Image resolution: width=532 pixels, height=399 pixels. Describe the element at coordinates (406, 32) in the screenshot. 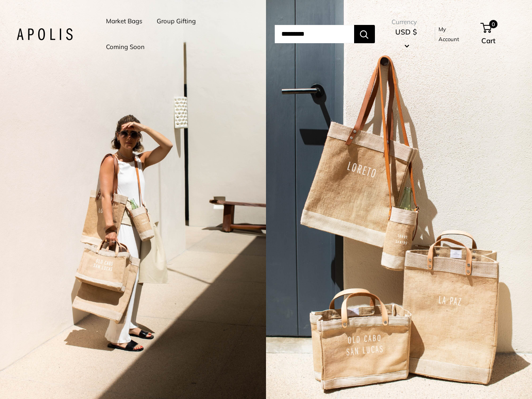

I see `span: USD $` at that location.